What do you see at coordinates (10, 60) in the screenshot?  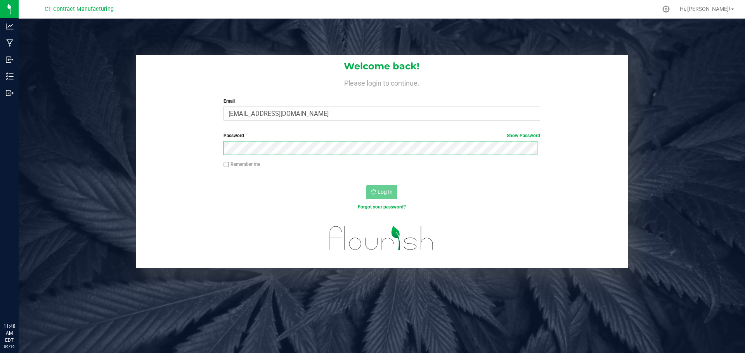 I see `inline-svg: Inbound` at bounding box center [10, 60].